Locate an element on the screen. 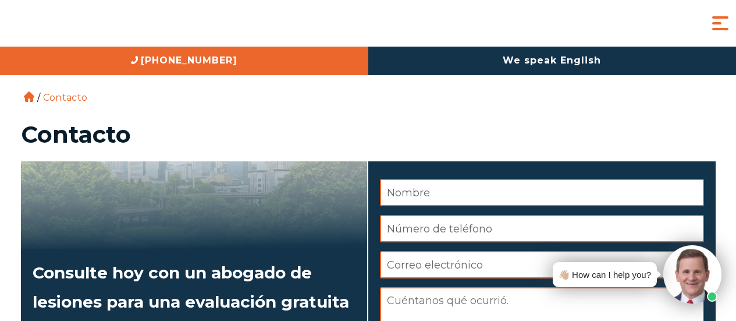 This screenshot has height=321, width=736. h1: Contacto is located at coordinates (369, 134).